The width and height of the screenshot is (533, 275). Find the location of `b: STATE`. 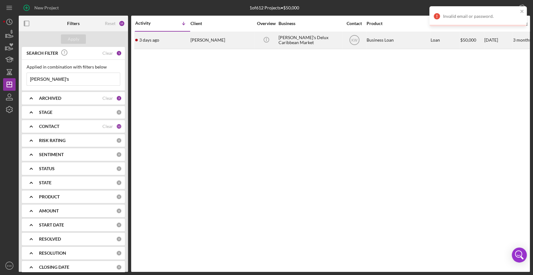

b: STATE is located at coordinates (45, 182).